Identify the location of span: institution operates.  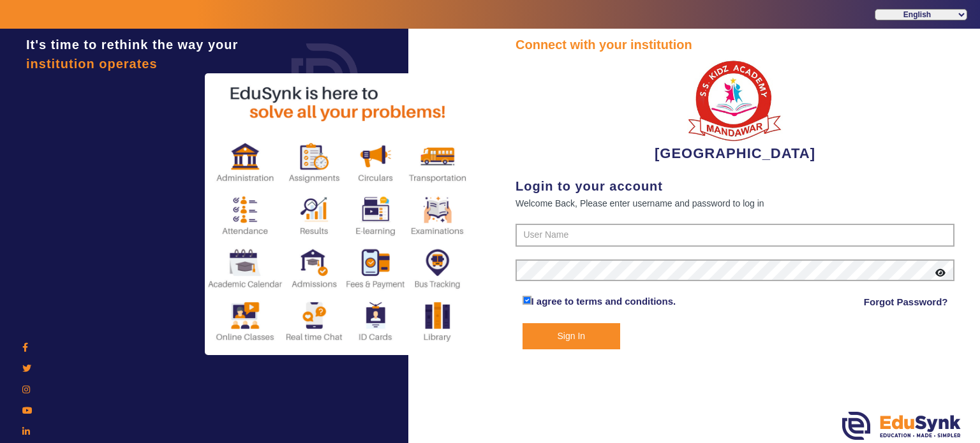
(92, 64).